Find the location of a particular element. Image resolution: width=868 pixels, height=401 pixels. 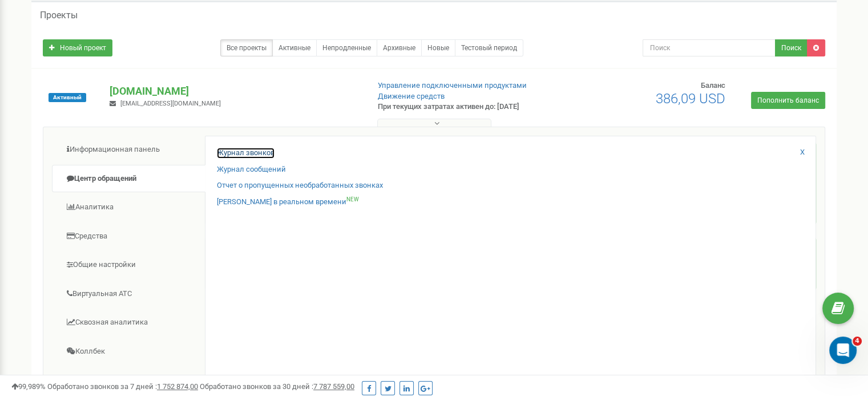

button: Поиск is located at coordinates (791, 48).